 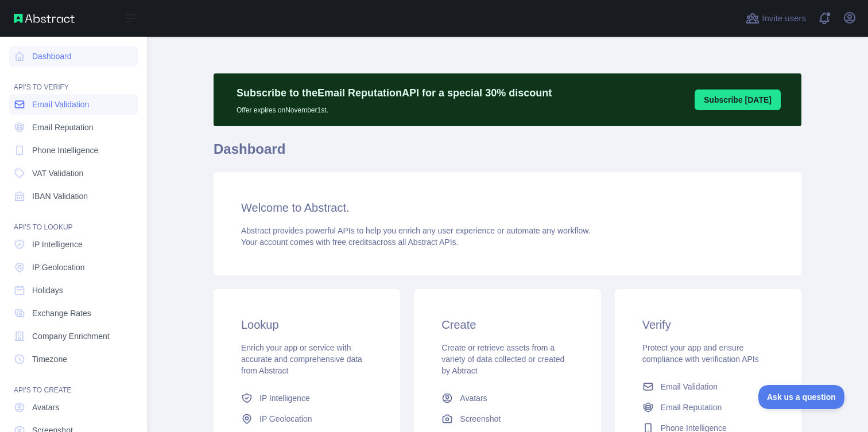 What do you see at coordinates (73, 196) in the screenshot?
I see `a: IBAN Validation` at bounding box center [73, 196].